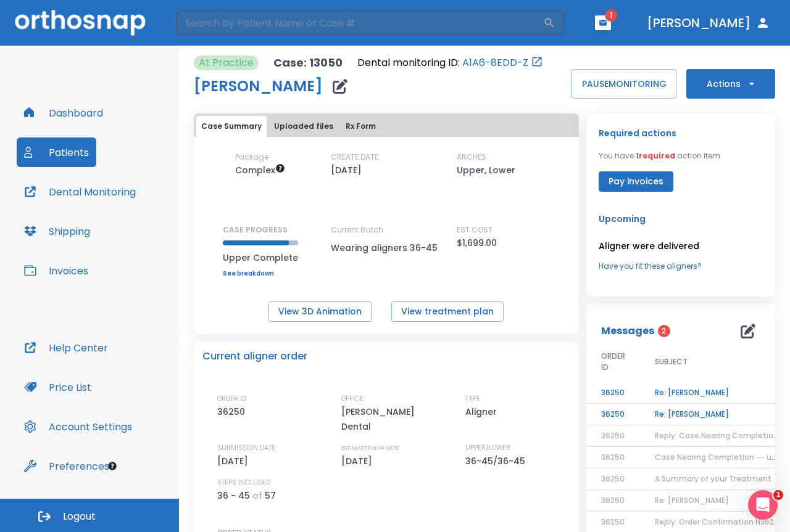  Describe the element at coordinates (713, 479) in the screenshot. I see `span: A Summary of your Treatment` at that location.